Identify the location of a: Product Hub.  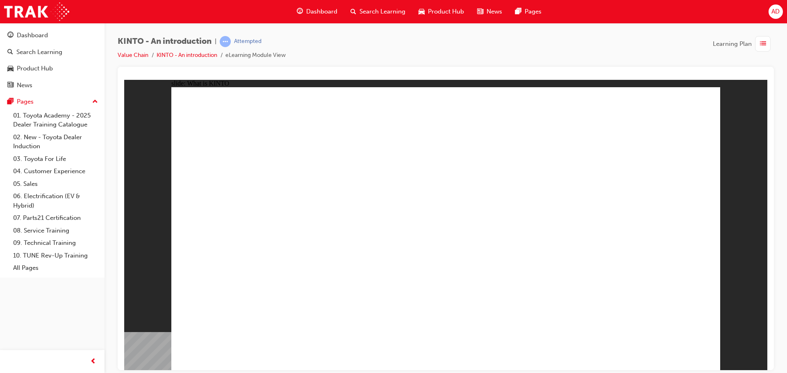
(52, 68).